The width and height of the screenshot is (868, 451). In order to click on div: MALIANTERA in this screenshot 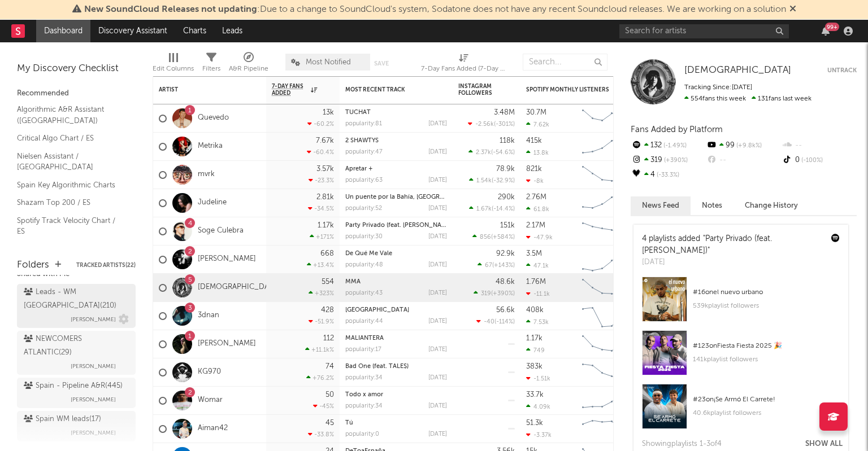, I will do `click(396, 338)`.